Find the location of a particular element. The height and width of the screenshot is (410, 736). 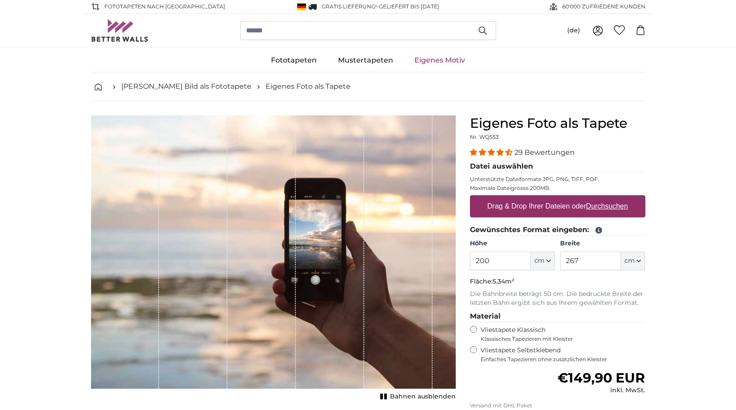

legend: Datei auswählen is located at coordinates (557, 167).